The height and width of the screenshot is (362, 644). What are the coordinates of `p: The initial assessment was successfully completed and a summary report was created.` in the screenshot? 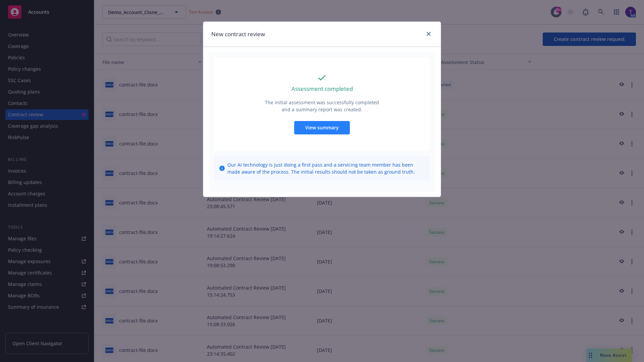 It's located at (322, 106).